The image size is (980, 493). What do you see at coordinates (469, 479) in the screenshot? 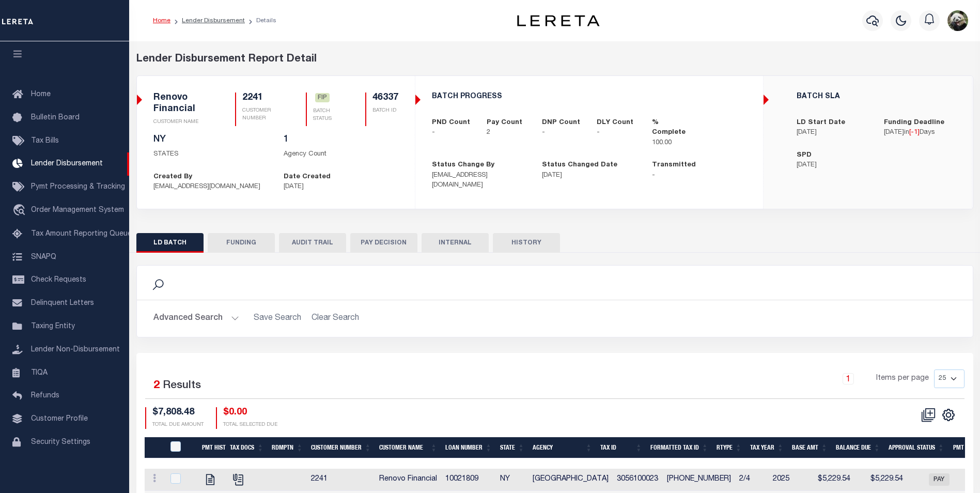
I see `td: 10021809` at bounding box center [469, 479].